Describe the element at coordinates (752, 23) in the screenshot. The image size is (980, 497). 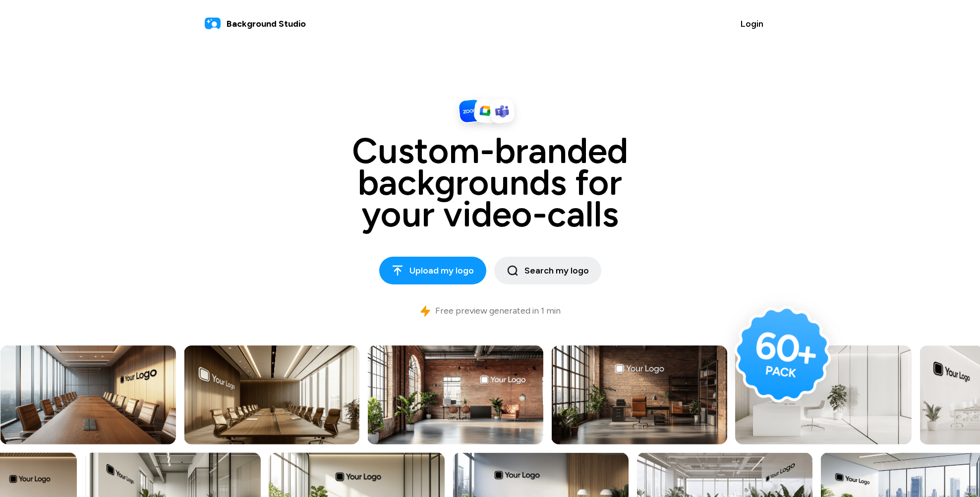
I see `button: Login` at that location.